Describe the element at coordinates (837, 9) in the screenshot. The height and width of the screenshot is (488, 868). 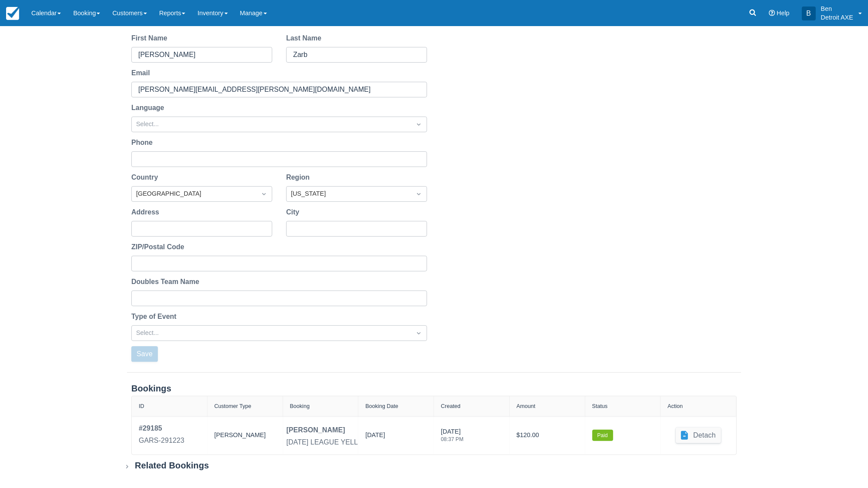
I see `p: Ben` at that location.